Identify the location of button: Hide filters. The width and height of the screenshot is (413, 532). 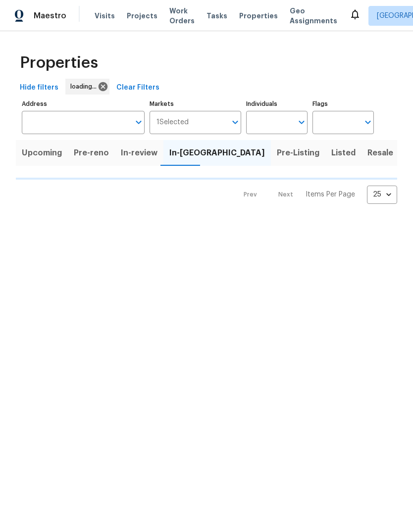
(40, 87).